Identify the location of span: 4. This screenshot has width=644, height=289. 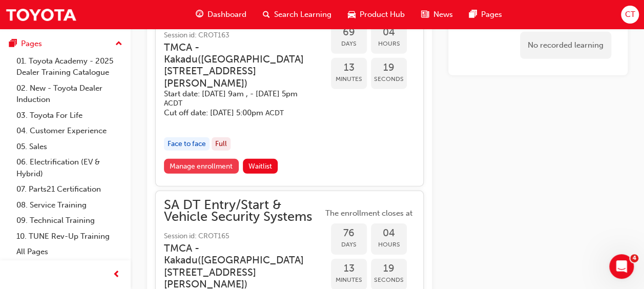
(634, 259).